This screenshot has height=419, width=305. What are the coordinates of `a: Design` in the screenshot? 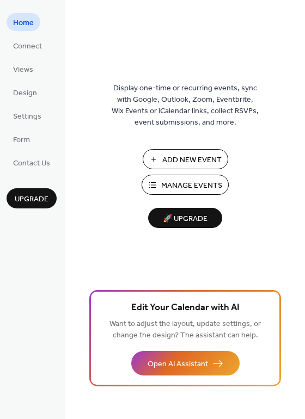 It's located at (25, 92).